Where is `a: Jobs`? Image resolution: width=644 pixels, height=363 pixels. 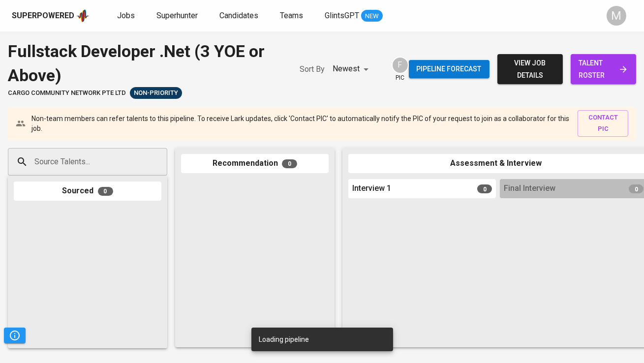
a: Jobs is located at coordinates (127, 15).